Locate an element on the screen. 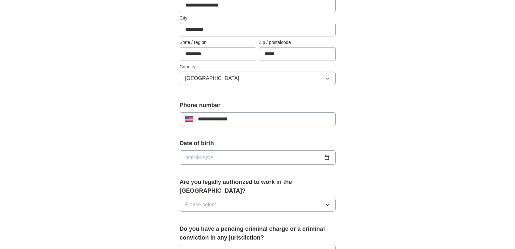 Image resolution: width=515 pixels, height=249 pixels. label: Do you have a pending criminal charge or a criminal conviction in any jurisdiction? is located at coordinates (258, 233).